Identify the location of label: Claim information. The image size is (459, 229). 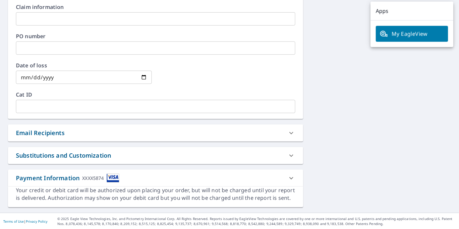
(155, 7).